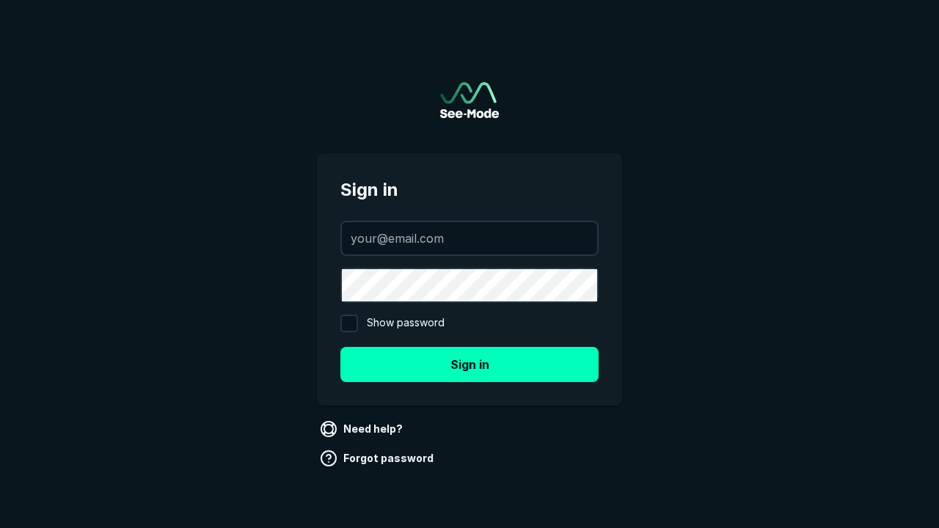  I want to click on span: Show password, so click(406, 324).